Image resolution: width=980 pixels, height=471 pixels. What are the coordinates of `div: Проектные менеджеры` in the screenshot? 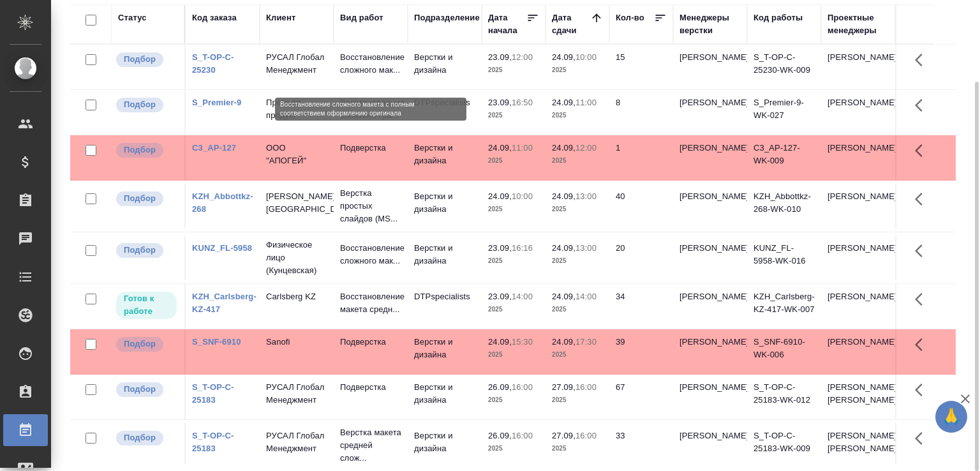 It's located at (858, 24).